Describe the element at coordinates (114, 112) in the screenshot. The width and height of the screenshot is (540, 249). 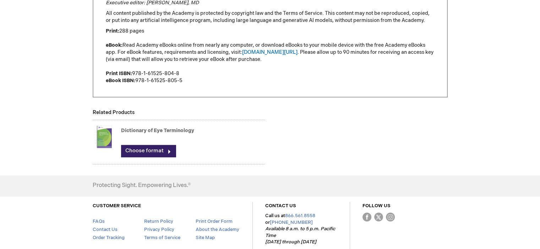
I see `strong: Related Products` at that location.